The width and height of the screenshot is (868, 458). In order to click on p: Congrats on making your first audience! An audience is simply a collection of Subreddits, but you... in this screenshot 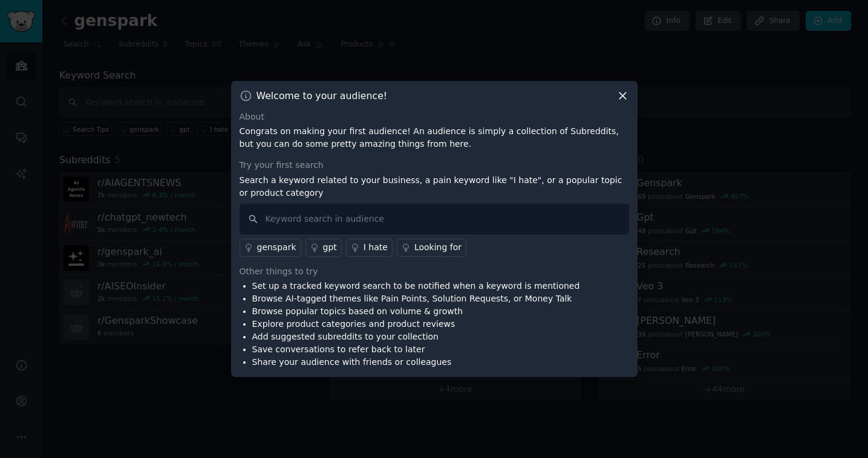, I will do `click(434, 137)`.